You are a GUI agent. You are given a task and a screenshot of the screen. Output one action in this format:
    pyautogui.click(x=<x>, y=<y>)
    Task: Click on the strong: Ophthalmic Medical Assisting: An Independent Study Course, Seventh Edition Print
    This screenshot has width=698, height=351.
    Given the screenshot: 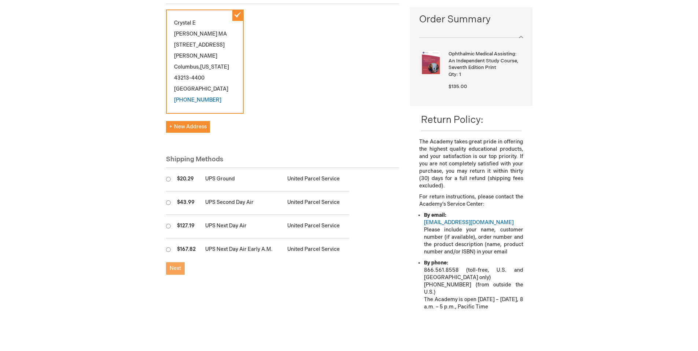 What is the action you would take?
    pyautogui.click(x=485, y=61)
    